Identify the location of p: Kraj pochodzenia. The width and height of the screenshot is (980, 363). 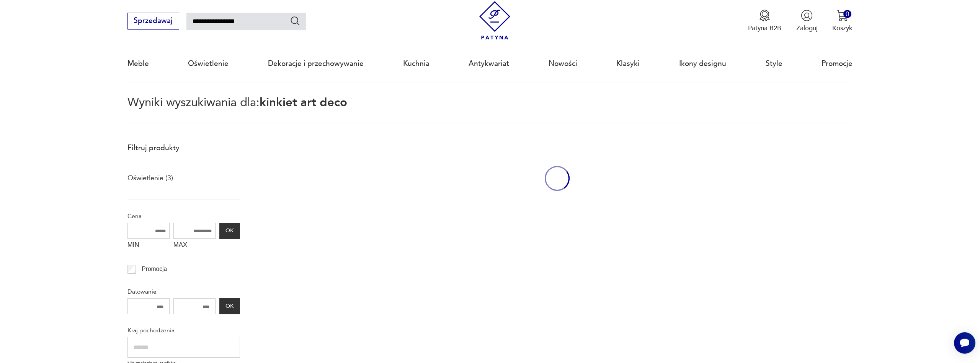
(184, 331).